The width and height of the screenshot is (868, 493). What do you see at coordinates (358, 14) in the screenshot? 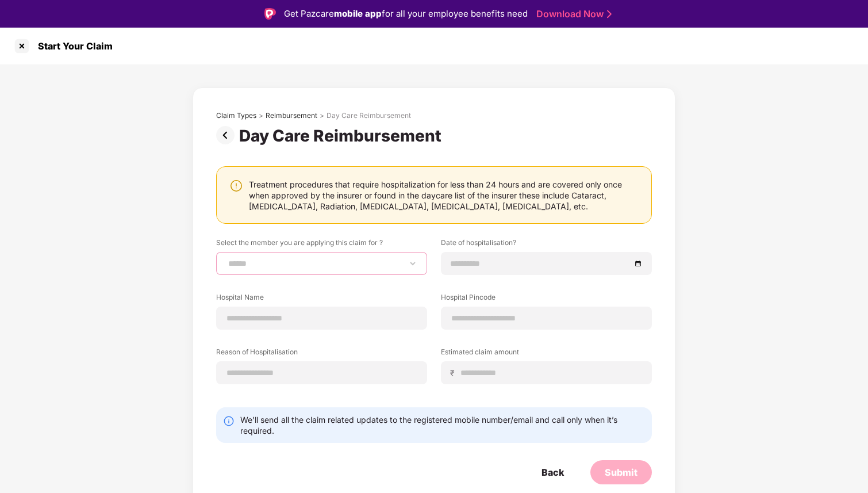
I see `strong: mobile app` at bounding box center [358, 14].